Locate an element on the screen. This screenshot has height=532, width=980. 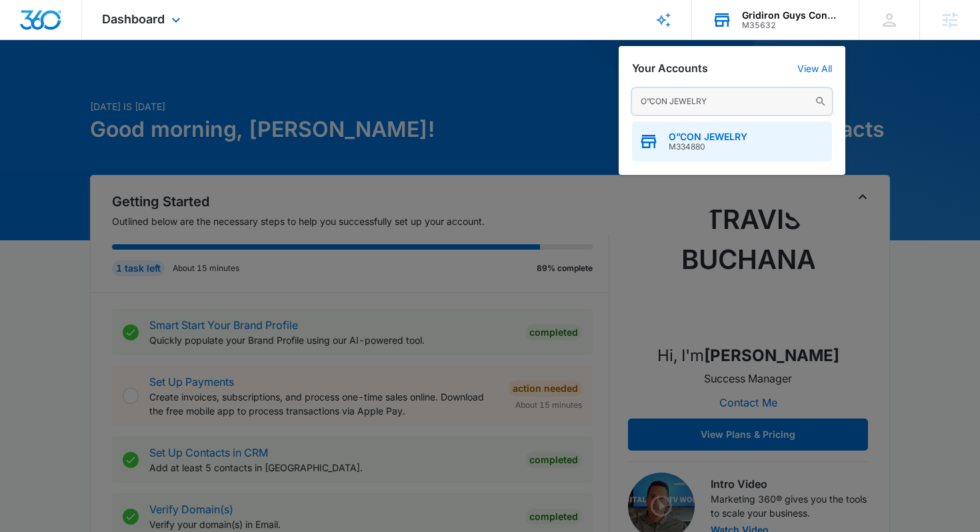
button: O”CON JEWELRYM334880 is located at coordinates (732, 142).